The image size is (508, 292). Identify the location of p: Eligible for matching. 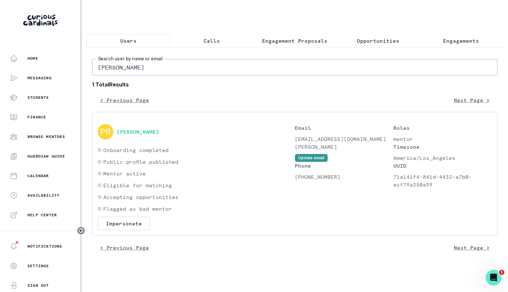
(137, 185).